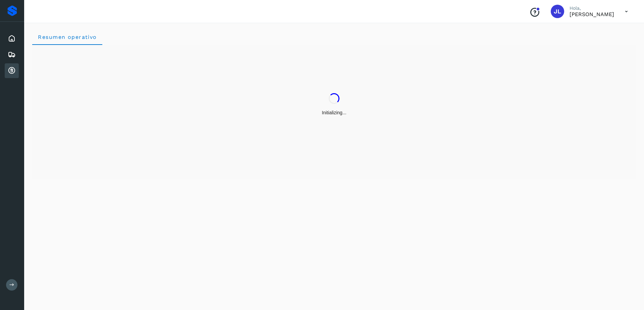 Image resolution: width=644 pixels, height=310 pixels. Describe the element at coordinates (592, 8) in the screenshot. I see `p: Hola,` at that location.